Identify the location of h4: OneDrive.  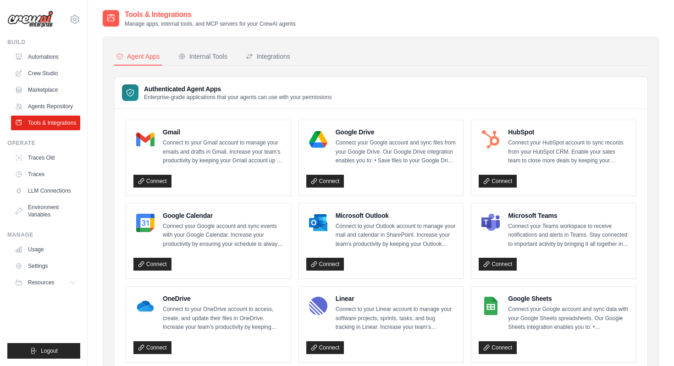
(223, 299).